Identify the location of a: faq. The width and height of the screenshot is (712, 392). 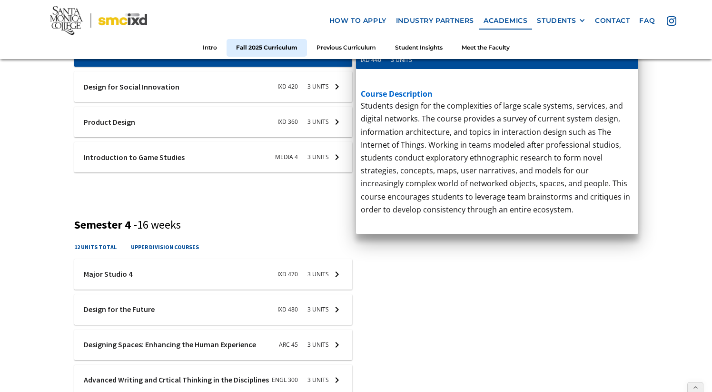
(647, 20).